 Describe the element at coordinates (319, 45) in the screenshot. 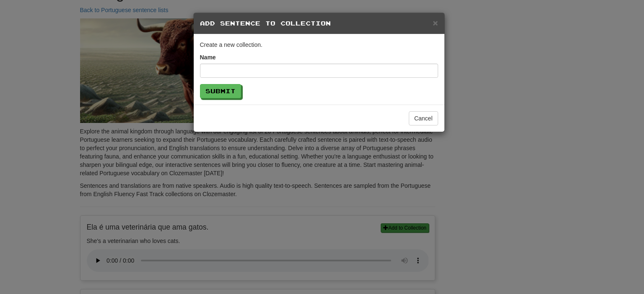

I see `p: Create a new collection.` at that location.